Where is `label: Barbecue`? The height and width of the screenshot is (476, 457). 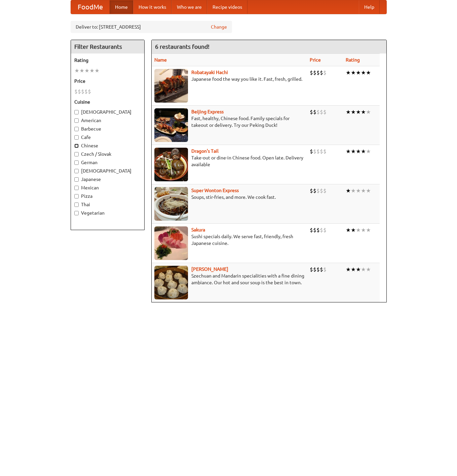
label: Barbecue is located at coordinates (108, 129).